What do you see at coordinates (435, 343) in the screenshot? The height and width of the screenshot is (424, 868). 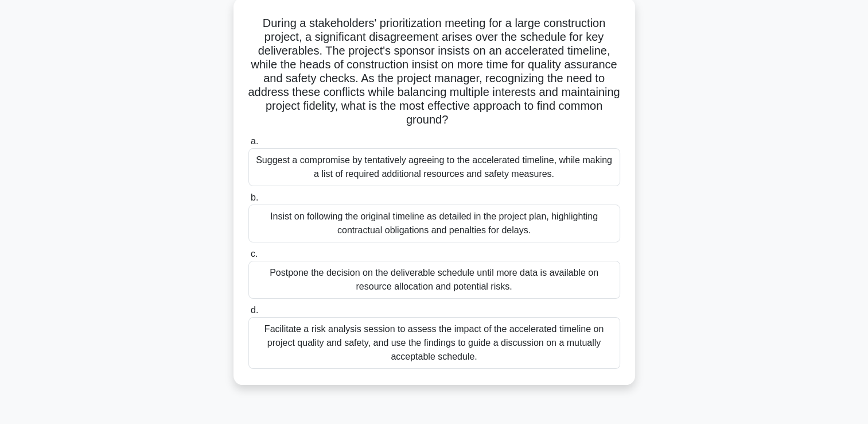 I see `div: Facilitate a risk analysis session to assess the impact of the accelerated timeline on project qu...` at bounding box center [435, 343].